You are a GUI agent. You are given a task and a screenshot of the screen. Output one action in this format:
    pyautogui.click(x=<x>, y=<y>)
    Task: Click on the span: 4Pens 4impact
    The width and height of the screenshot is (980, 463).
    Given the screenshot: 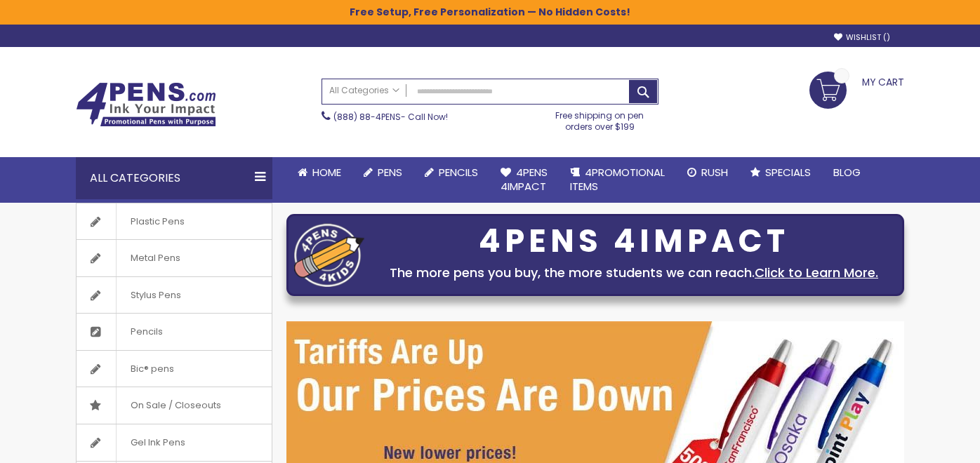 What is the action you would take?
    pyautogui.click(x=524, y=179)
    